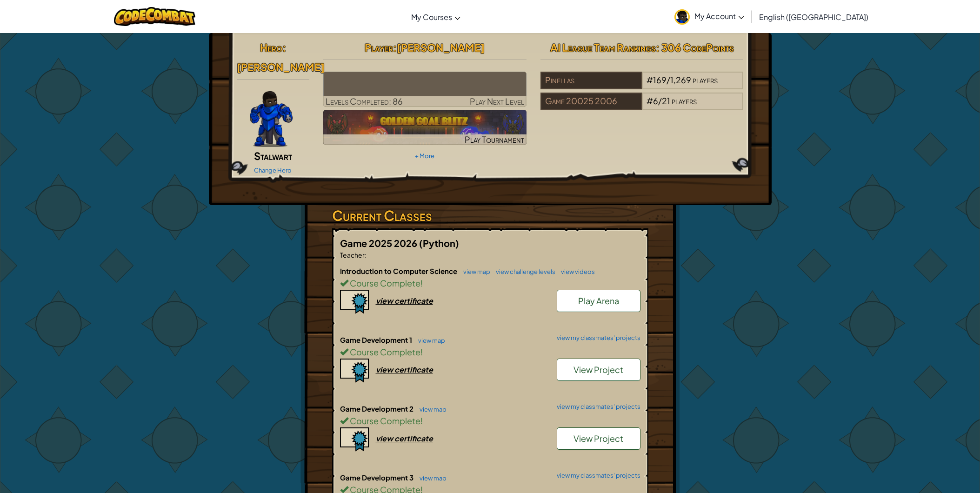 Image resolution: width=980 pixels, height=493 pixels. Describe the element at coordinates (424, 89) in the screenshot. I see `a: Play Next Level` at that location.